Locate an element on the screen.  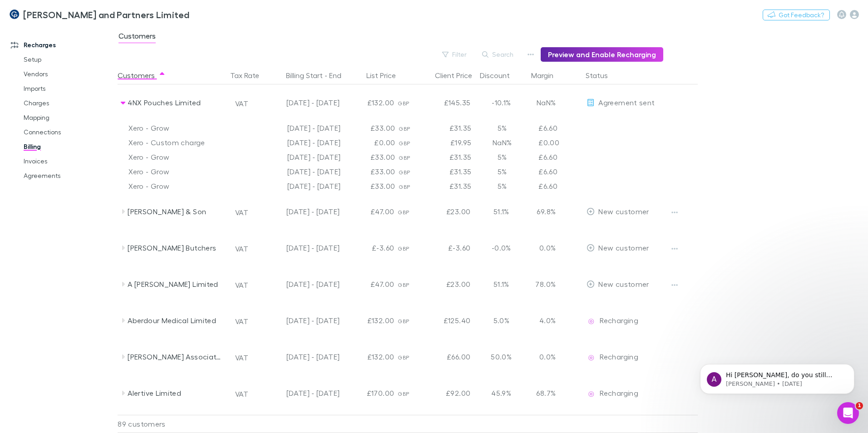
span: Agreement sent is located at coordinates (627, 102).